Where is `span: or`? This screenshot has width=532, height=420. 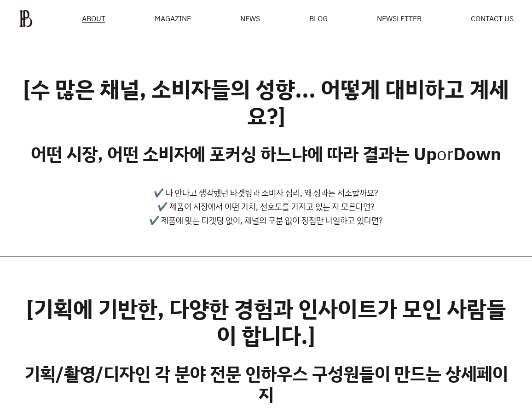 span: or is located at coordinates (445, 153).